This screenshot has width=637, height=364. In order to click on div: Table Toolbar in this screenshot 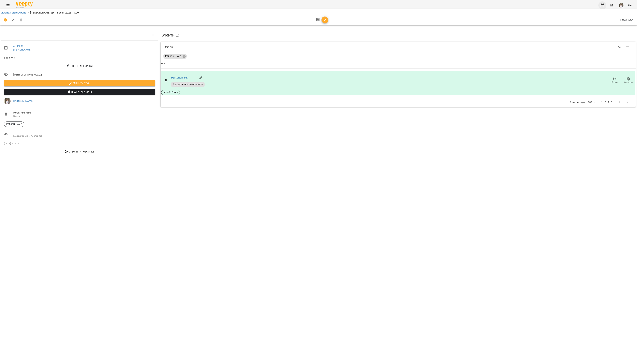, I will do `click(399, 47)`.